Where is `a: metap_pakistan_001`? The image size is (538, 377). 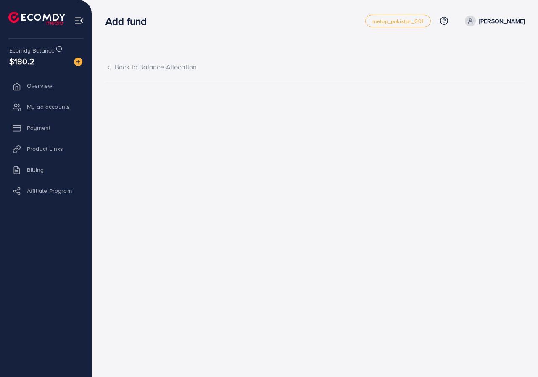
a: metap_pakistan_001 is located at coordinates (398, 21).